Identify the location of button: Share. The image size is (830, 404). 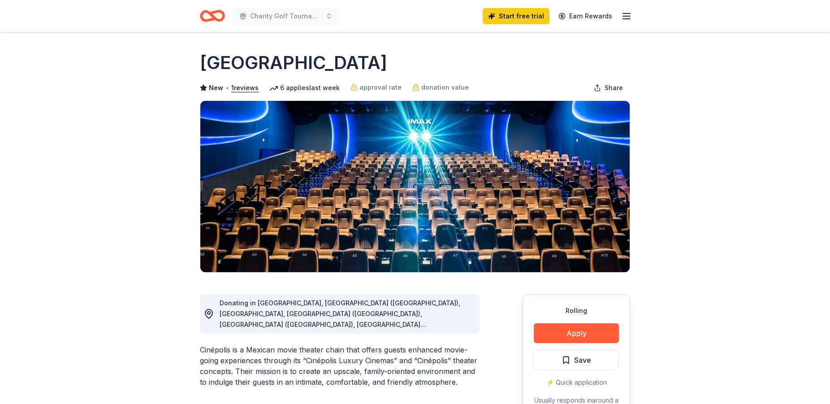
(609, 88).